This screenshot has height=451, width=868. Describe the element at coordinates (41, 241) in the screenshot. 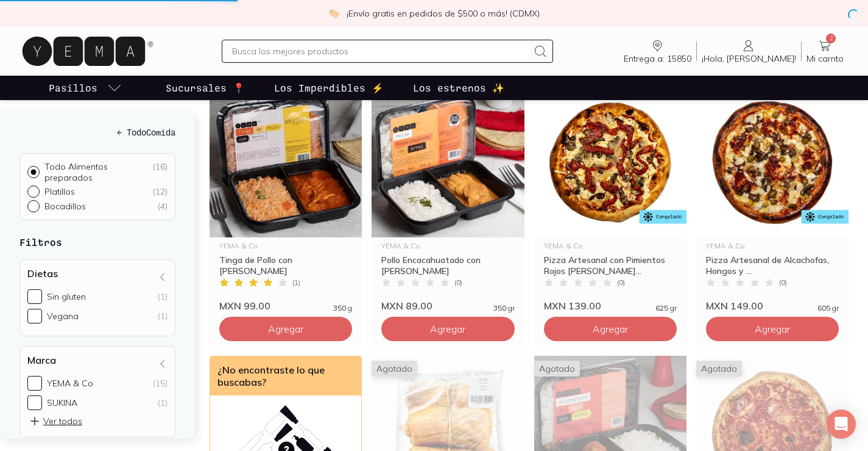

I see `strong: Filtros` at that location.